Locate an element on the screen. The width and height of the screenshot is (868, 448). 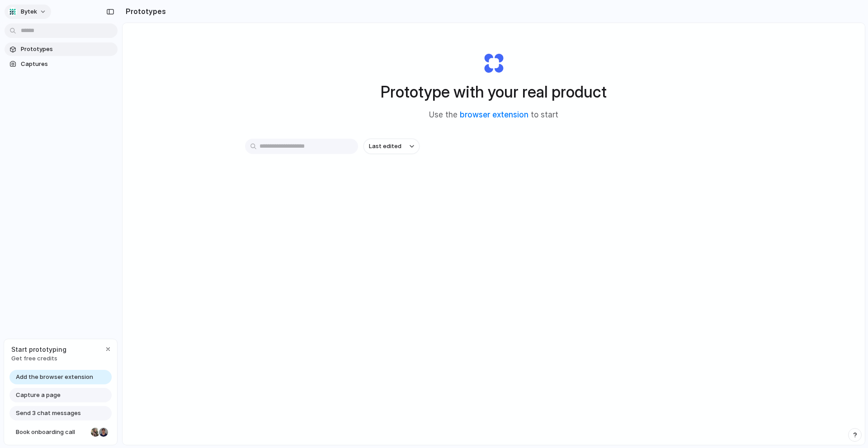
span: Last edited is located at coordinates (385, 146).